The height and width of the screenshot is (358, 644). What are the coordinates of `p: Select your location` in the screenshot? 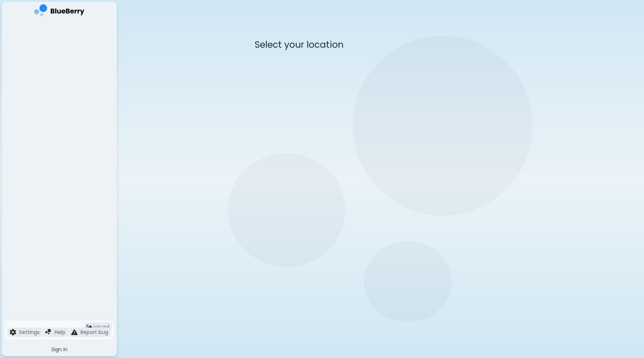 It's located at (381, 45).